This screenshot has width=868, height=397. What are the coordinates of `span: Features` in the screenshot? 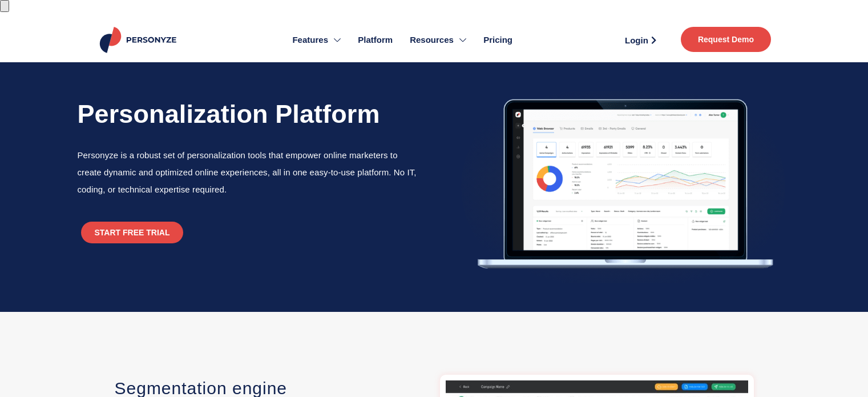 It's located at (310, 40).